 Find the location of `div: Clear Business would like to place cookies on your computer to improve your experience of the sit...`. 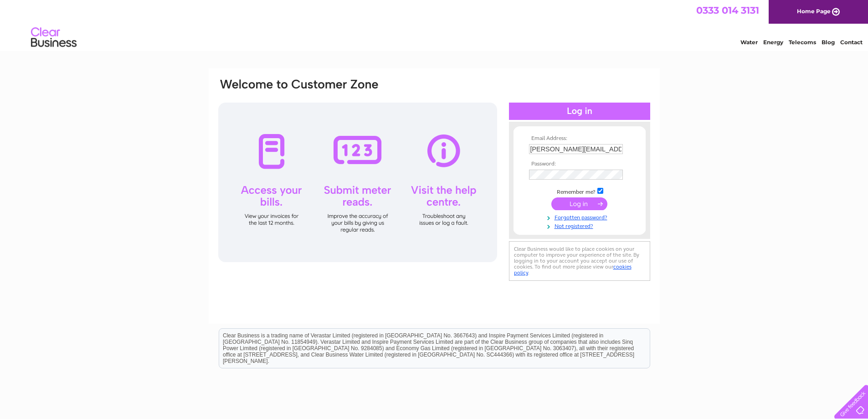

div: Clear Business would like to place cookies on your computer to improve your experience of the sit... is located at coordinates (580, 261).